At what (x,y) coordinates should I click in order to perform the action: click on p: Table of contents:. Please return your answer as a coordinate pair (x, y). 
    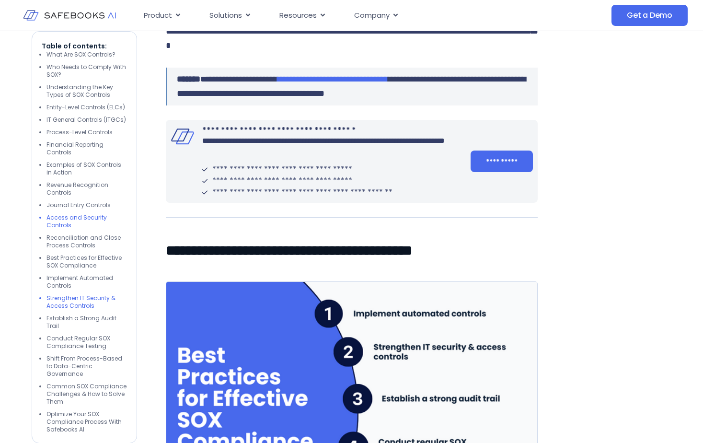
    Looking at the image, I should click on (84, 46).